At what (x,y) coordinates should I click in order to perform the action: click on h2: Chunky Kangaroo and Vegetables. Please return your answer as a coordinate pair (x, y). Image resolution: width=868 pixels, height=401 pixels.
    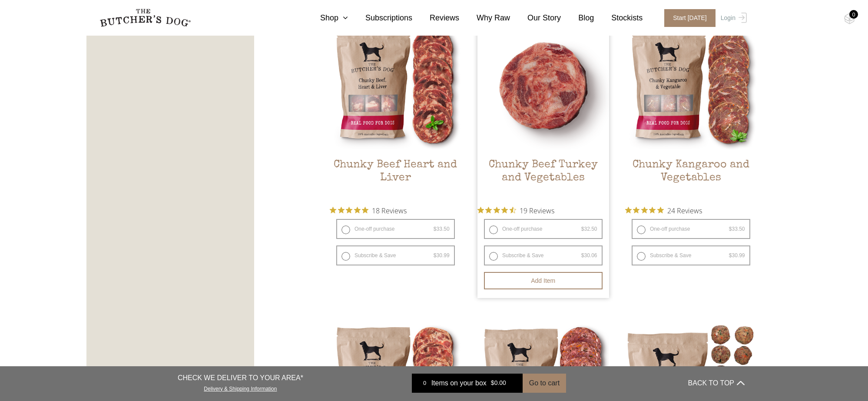
    Looking at the image, I should click on (691, 179).